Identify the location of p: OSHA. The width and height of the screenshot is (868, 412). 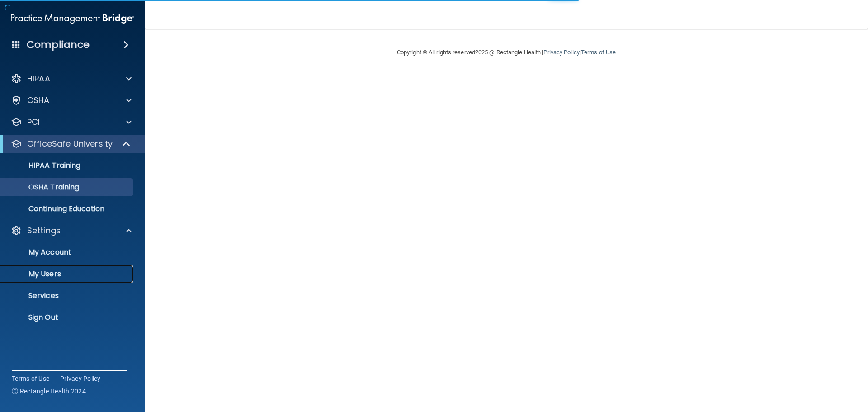
(39, 100).